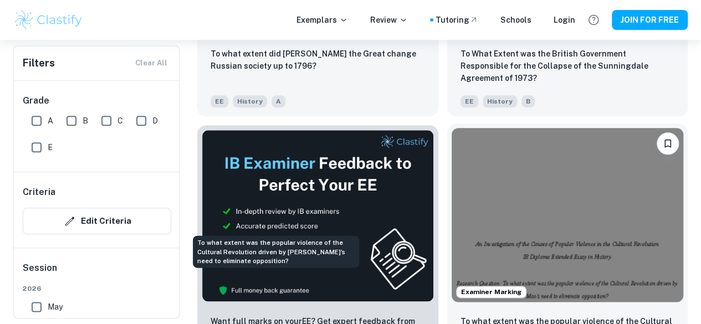 The width and height of the screenshot is (701, 324). What do you see at coordinates (456, 20) in the screenshot?
I see `a: Tutoring` at bounding box center [456, 20].